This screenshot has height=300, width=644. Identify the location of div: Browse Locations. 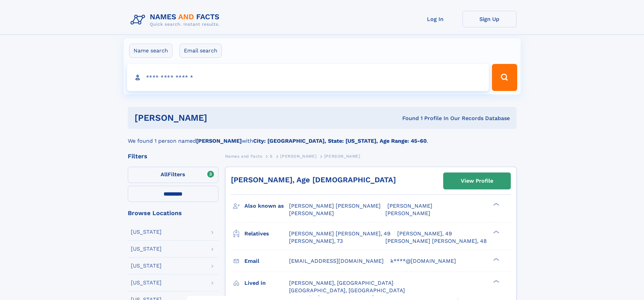
(173, 213).